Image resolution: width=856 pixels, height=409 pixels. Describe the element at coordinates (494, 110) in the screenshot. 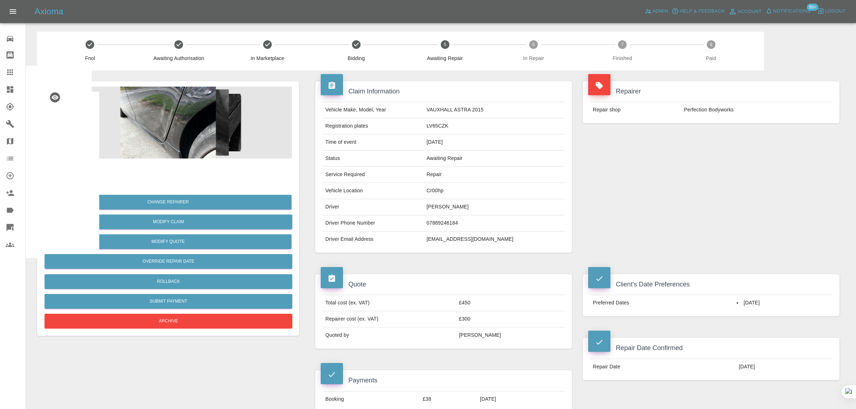

I see `td: VAUXHALL ASTRA 2015` at that location.